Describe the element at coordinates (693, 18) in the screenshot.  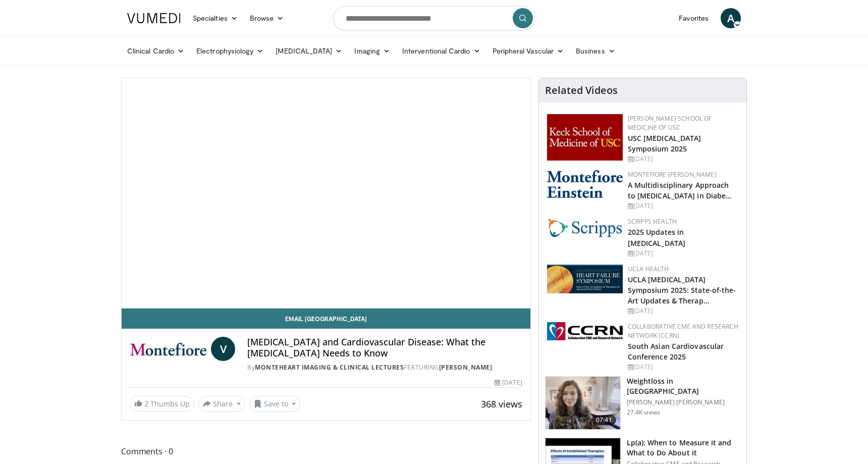
I see `a: Favorites` at that location.